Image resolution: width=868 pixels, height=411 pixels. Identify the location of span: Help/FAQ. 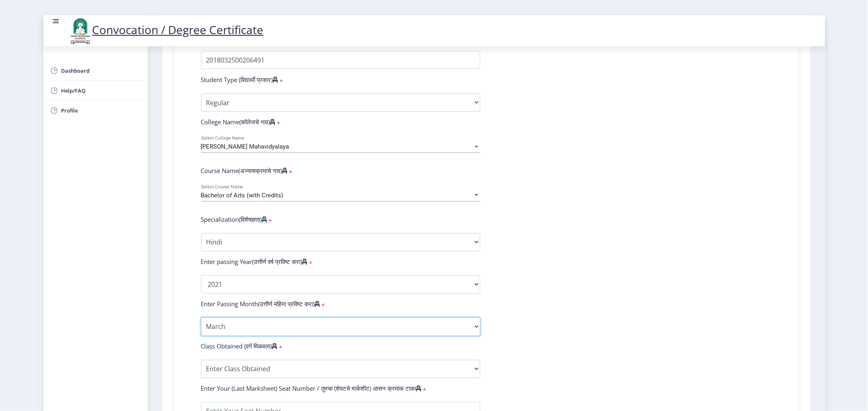
(101, 90).